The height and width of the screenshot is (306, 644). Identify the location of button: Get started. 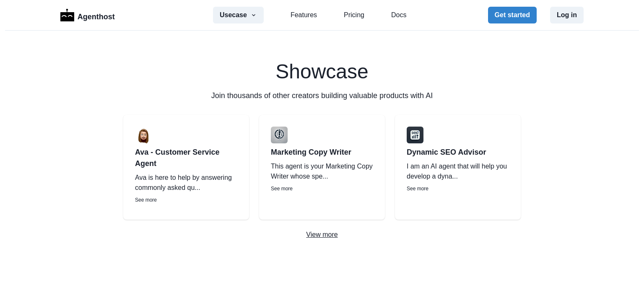
(512, 15).